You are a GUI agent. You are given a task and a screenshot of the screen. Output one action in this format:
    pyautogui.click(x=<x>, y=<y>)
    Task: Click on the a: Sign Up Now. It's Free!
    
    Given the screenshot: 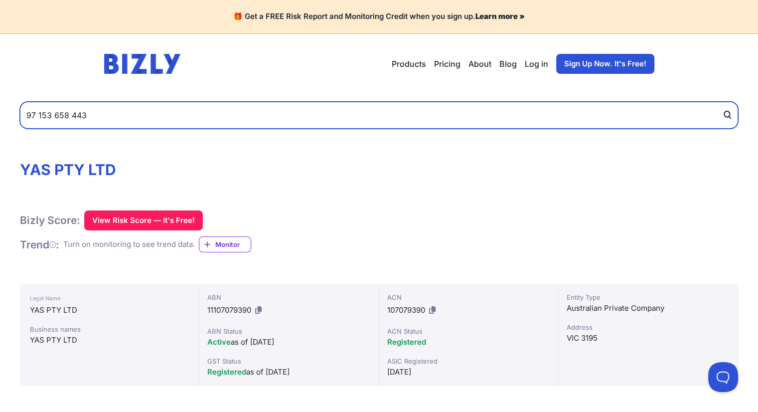 What is the action you would take?
    pyautogui.click(x=605, y=64)
    